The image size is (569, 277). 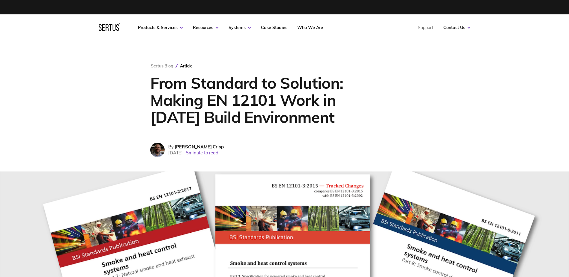 What do you see at coordinates (162, 66) in the screenshot?
I see `a: Sertus Blog` at bounding box center [162, 66].